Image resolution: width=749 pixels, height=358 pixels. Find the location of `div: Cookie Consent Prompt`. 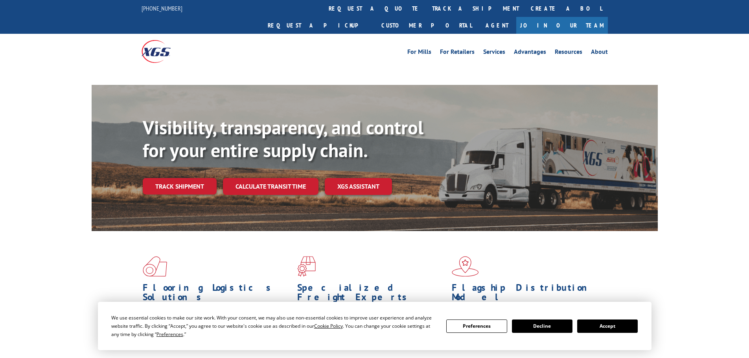

div: Cookie Consent Prompt is located at coordinates (375, 326).